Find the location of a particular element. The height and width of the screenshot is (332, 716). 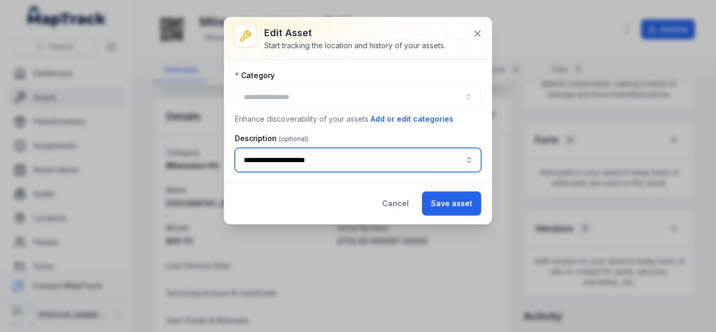

button: Add or edit categories is located at coordinates (412, 119).